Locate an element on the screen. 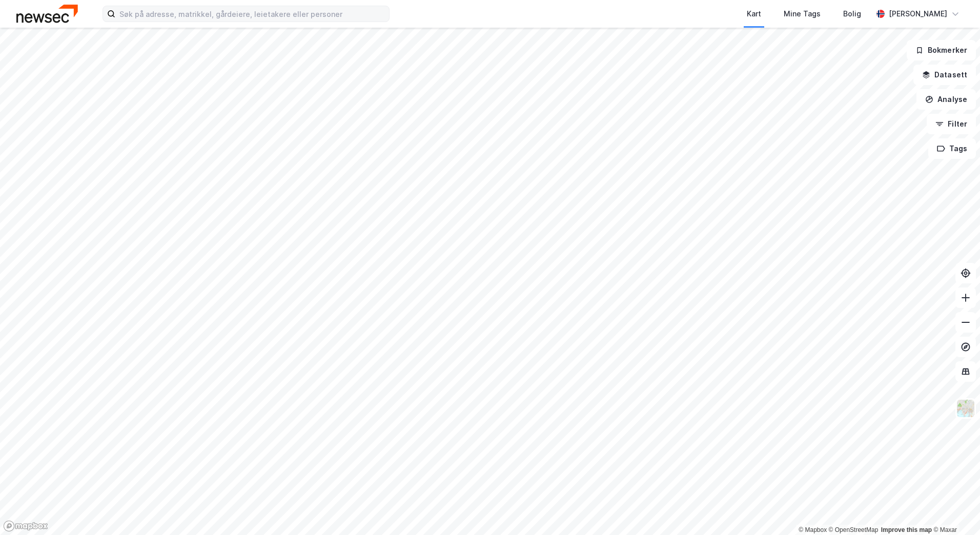 Image resolution: width=980 pixels, height=535 pixels. div: Kart is located at coordinates (754, 14).